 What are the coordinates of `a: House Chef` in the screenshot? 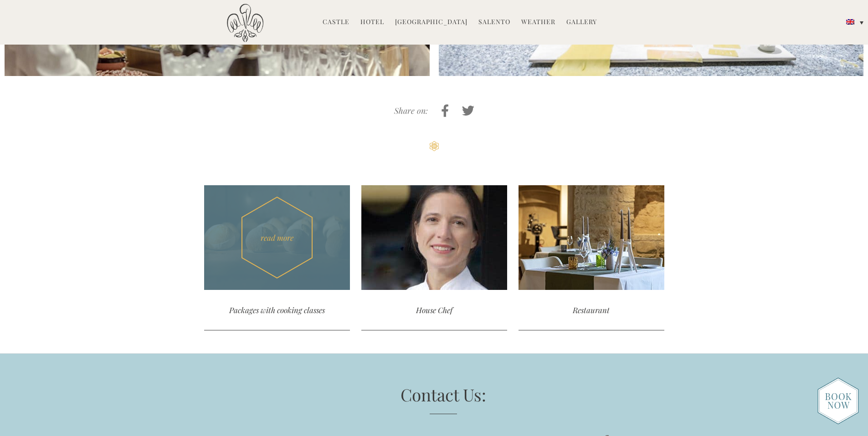 It's located at (434, 258).